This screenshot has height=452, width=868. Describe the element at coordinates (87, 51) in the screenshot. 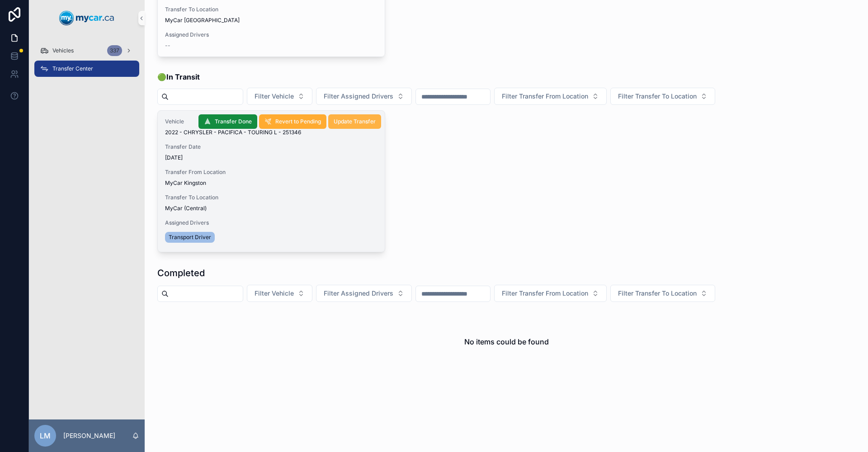

I see `a: Vehicles337` at that location.